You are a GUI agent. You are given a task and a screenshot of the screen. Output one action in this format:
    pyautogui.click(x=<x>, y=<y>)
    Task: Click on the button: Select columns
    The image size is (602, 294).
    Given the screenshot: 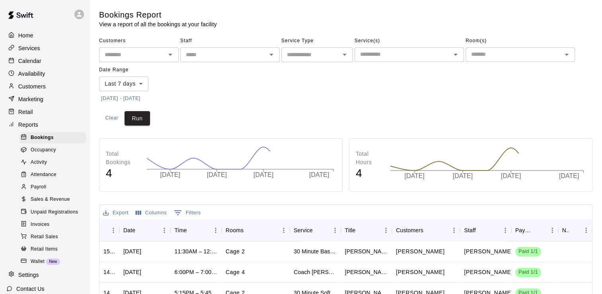 What is the action you would take?
    pyautogui.click(x=151, y=212)
    